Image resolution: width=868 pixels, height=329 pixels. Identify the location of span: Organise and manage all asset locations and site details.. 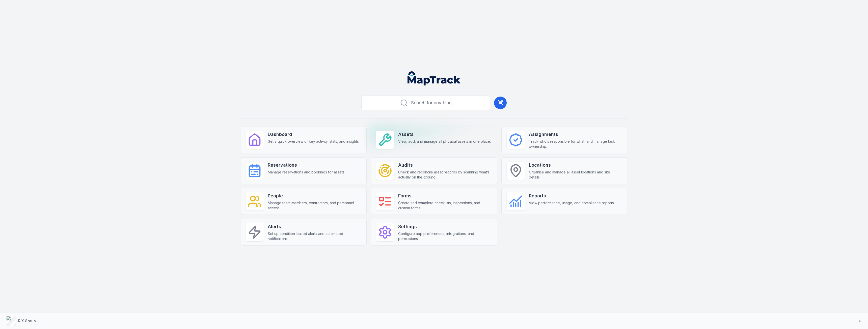
(575, 175).